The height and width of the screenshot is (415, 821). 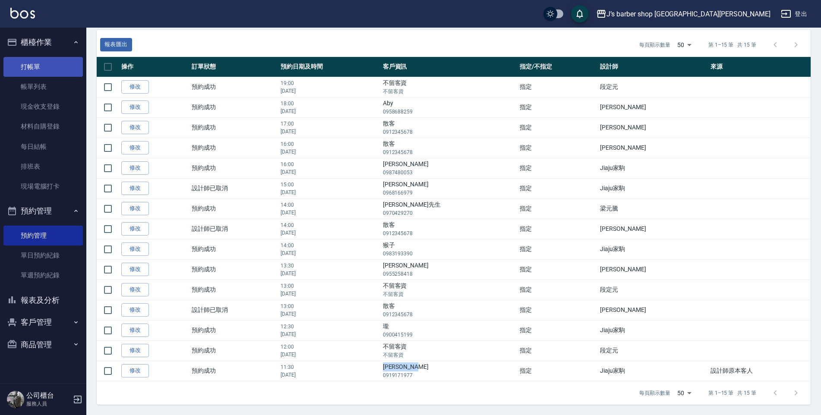 I want to click on button: 預約管理, so click(x=43, y=211).